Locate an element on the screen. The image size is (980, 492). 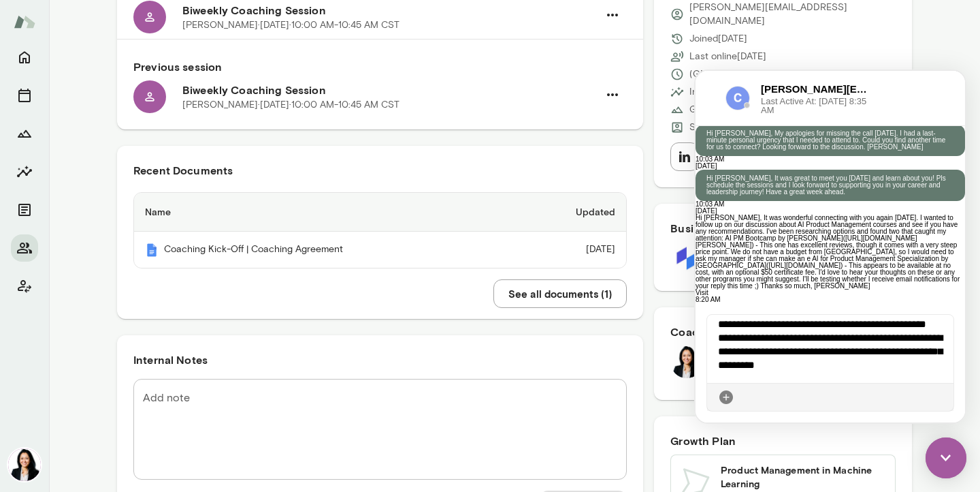
h6: Previous session is located at coordinates (380, 67).